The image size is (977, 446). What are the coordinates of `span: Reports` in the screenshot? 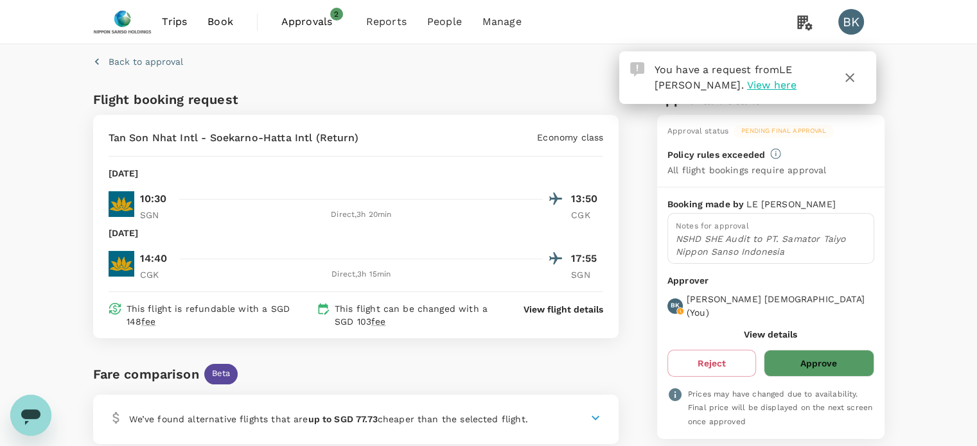 It's located at (386, 22).